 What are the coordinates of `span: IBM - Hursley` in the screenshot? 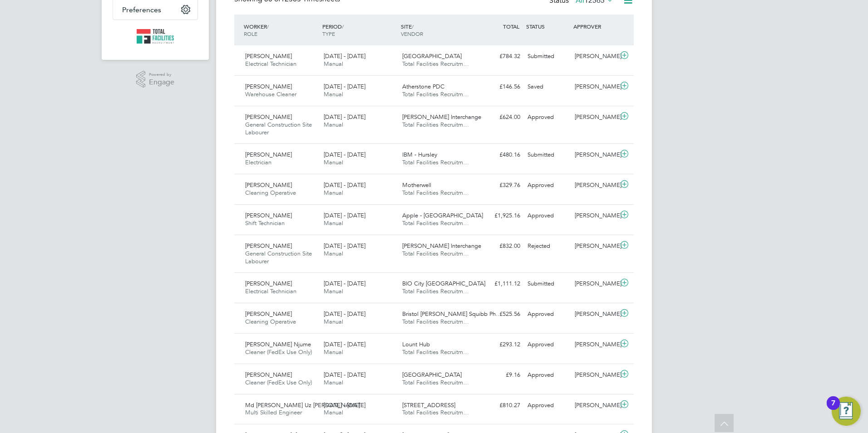 It's located at (420, 154).